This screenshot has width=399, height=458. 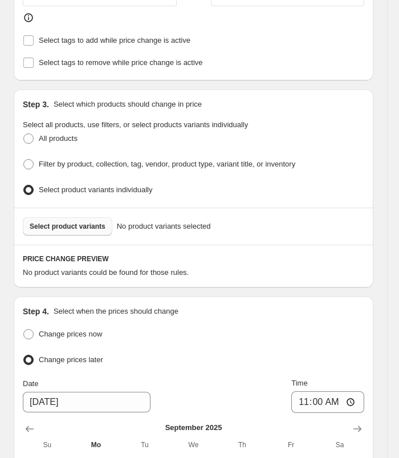 I want to click on span: Select tags to remove while price change is active, so click(x=121, y=62).